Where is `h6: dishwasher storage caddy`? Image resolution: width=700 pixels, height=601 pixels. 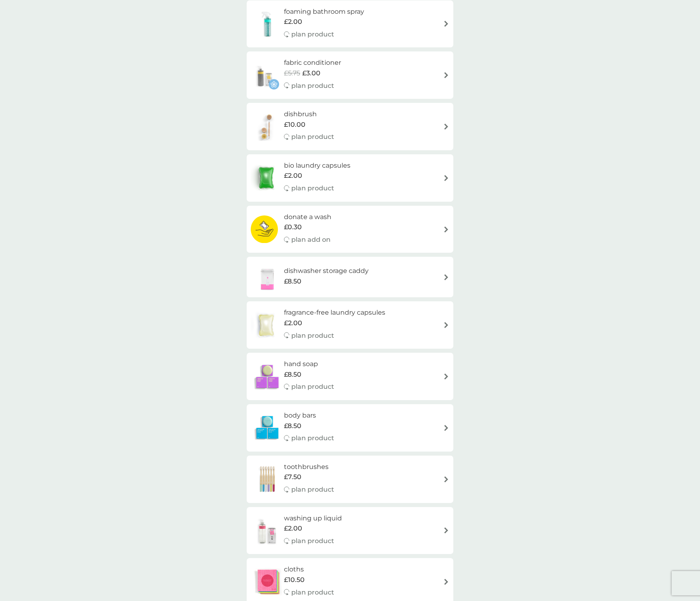
h6: dishwasher storage caddy is located at coordinates (326, 271).